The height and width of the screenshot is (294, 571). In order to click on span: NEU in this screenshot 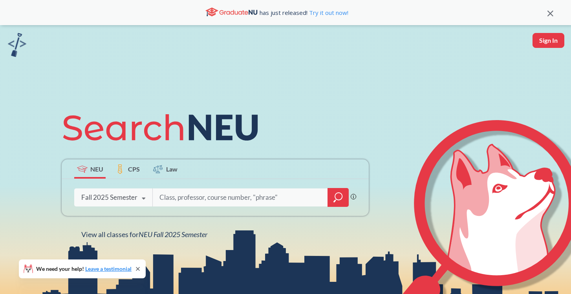, I will do `click(97, 169)`.